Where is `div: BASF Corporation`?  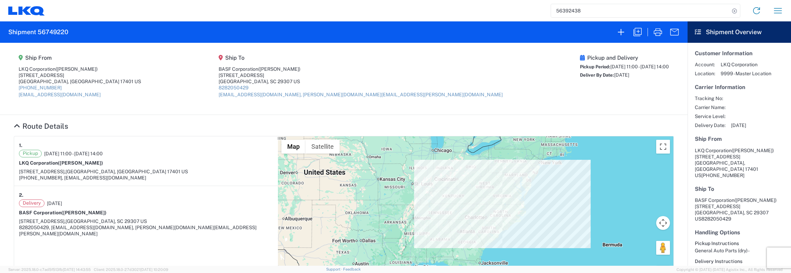
div: BASF Corporation is located at coordinates (361, 69).